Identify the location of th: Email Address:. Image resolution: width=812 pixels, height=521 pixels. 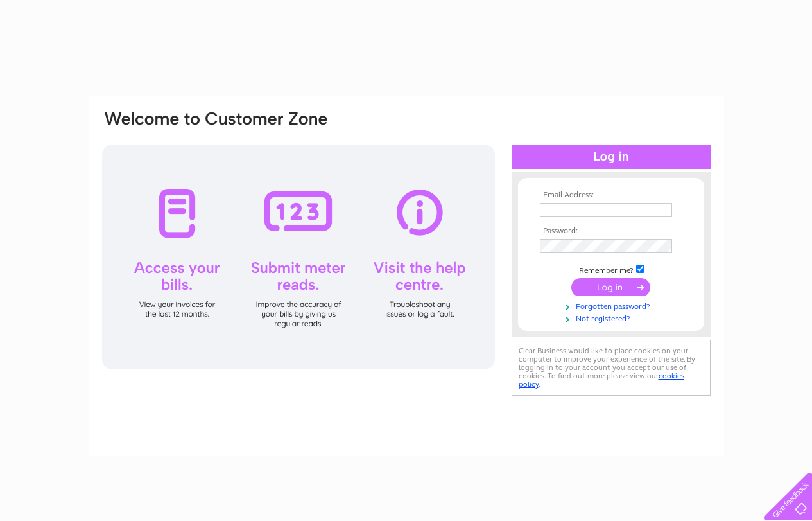
(611, 195).